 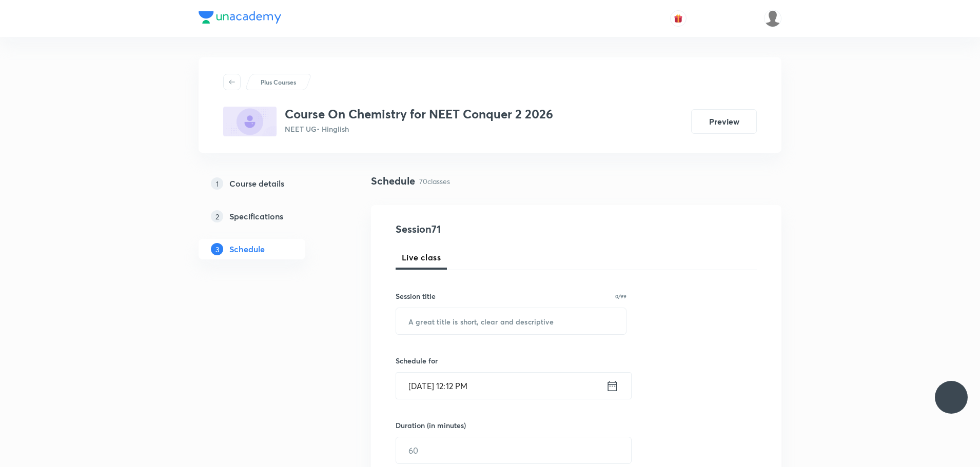 I want to click on input: 60, so click(x=514, y=450).